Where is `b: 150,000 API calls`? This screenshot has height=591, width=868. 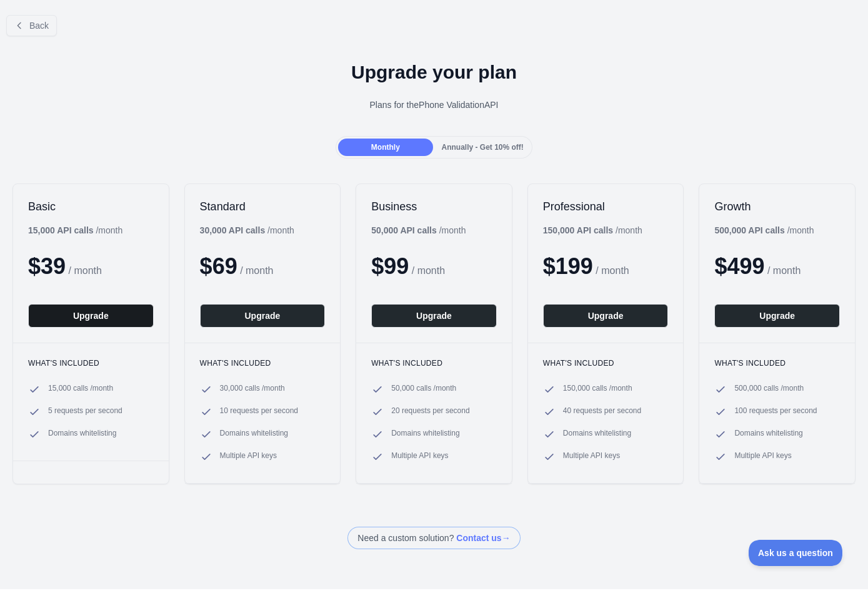 b: 150,000 API calls is located at coordinates (578, 230).